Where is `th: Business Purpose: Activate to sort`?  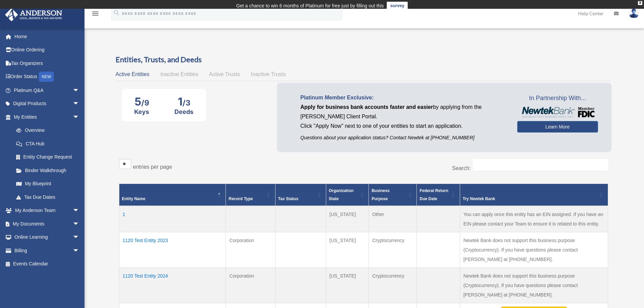 th: Business Purpose: Activate to sort is located at coordinates (393, 195).